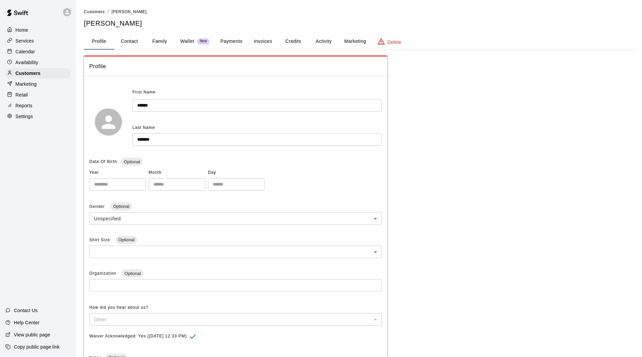  I want to click on a: Retail, so click(38, 95).